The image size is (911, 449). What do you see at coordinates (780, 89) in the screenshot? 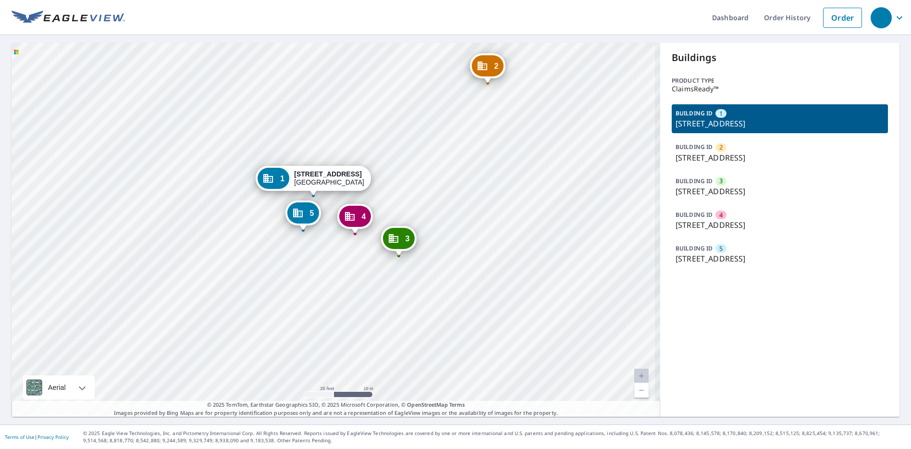
I see `p: ClaimsReady™` at bounding box center [780, 89].